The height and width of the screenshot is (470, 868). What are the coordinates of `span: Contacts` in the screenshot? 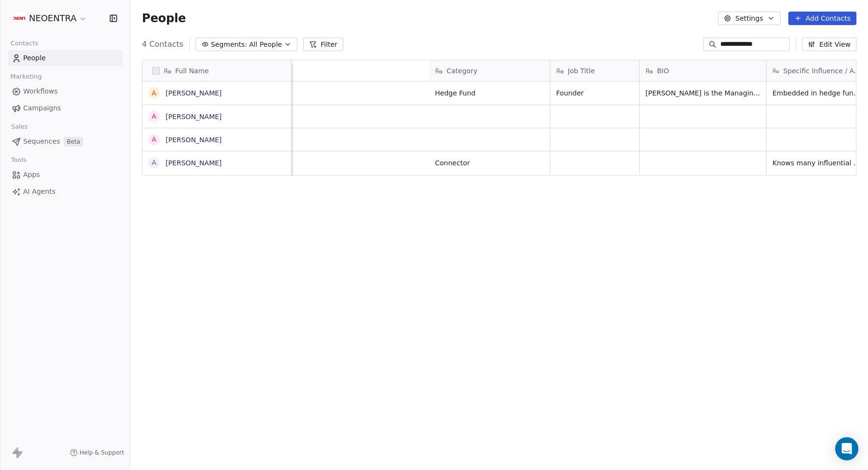 It's located at (24, 43).